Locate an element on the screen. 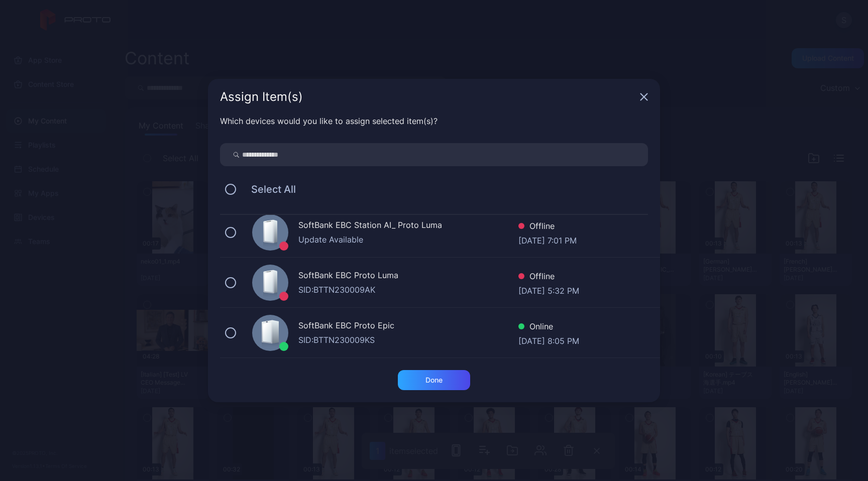  div: SoftBank EBC Proto Epic is located at coordinates (408, 326).